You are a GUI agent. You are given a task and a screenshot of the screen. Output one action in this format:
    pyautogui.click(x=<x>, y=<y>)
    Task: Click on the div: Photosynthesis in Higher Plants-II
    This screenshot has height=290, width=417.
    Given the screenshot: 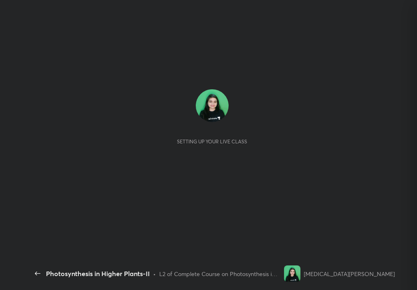 What is the action you would take?
    pyautogui.click(x=98, y=274)
    